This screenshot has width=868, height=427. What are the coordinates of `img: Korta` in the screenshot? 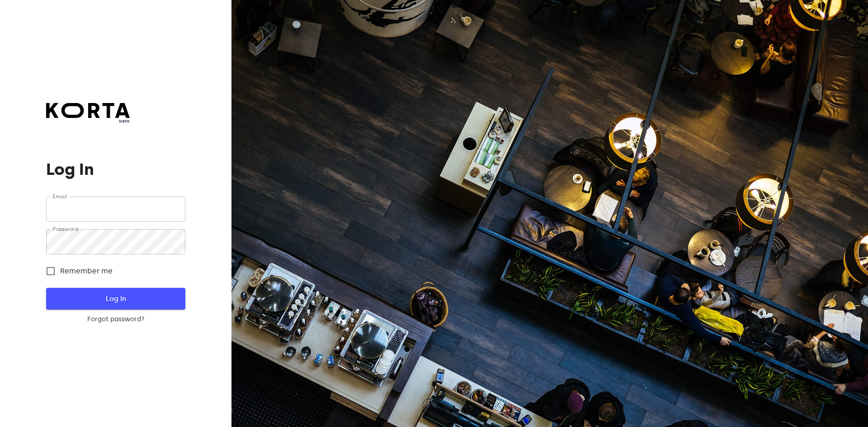 It's located at (88, 110).